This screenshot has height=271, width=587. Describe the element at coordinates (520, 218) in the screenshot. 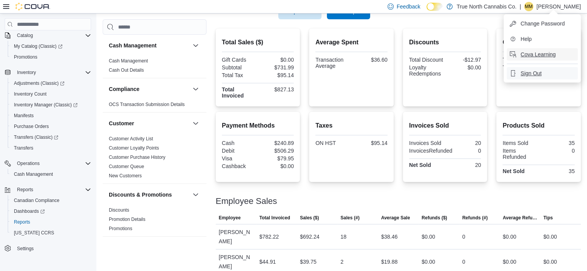

I see `span: Average Refund` at that location.